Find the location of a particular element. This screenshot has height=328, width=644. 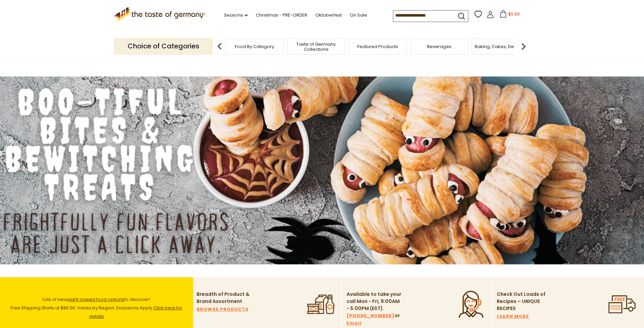

a: plant-based food options is located at coordinates (95, 299).